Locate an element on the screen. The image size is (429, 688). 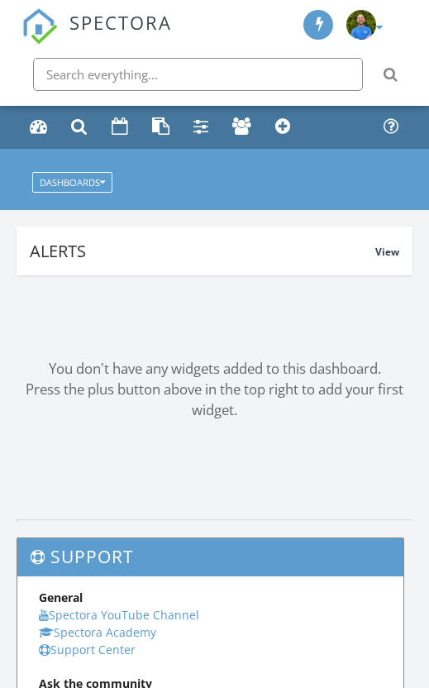
span: SPECTORA is located at coordinates (121, 21).